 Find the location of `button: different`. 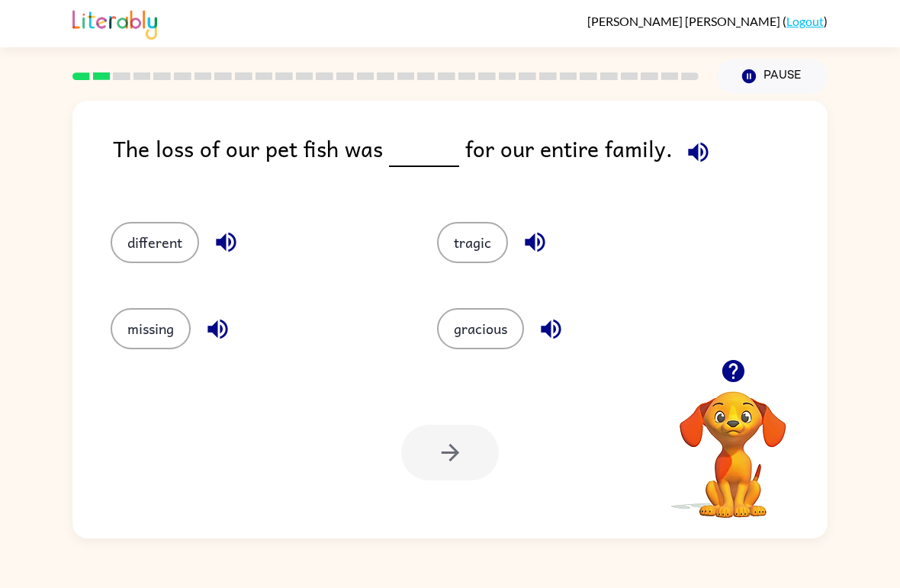

button: different is located at coordinates (154, 243).